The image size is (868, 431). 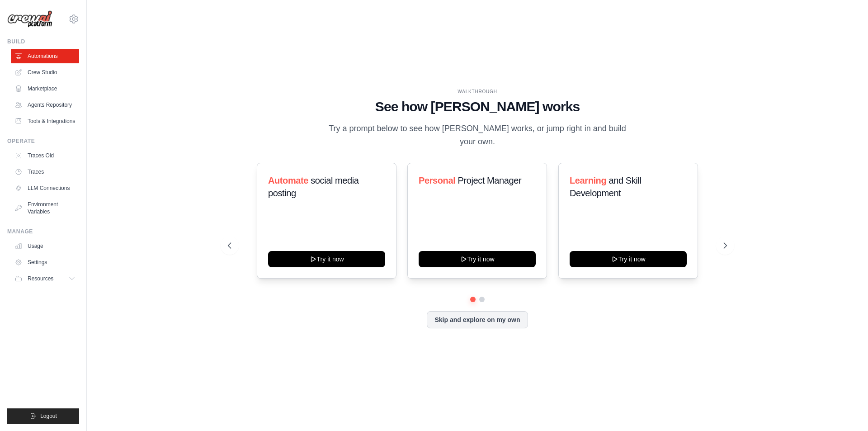 I want to click on span: Learning, so click(x=588, y=180).